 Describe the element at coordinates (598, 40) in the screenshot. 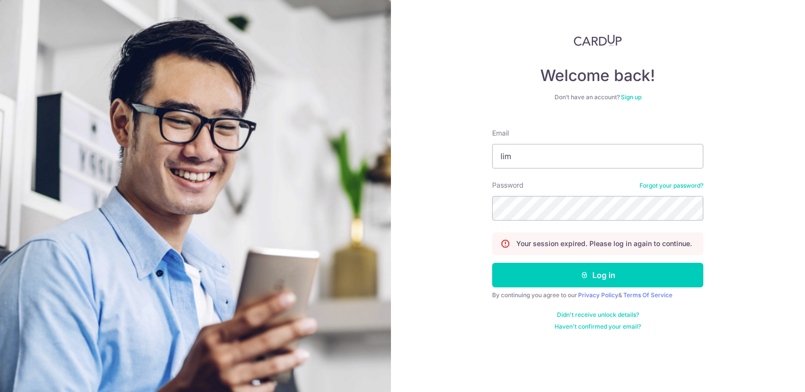

I see `img: CardUp Logo` at that location.